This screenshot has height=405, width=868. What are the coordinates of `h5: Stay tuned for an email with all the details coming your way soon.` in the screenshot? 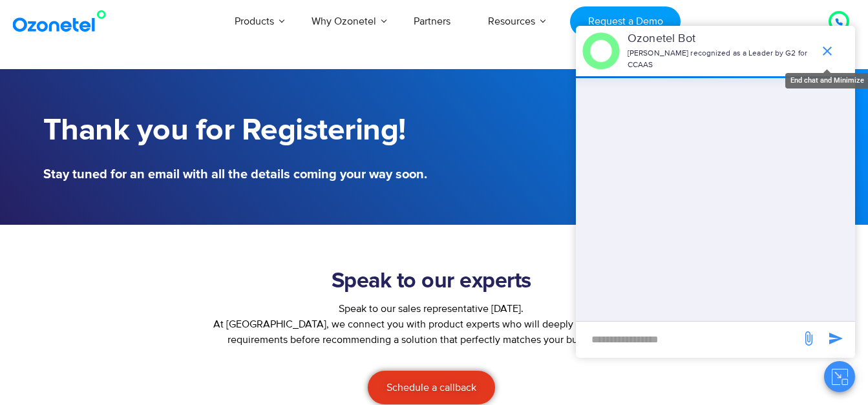 It's located at (235, 174).